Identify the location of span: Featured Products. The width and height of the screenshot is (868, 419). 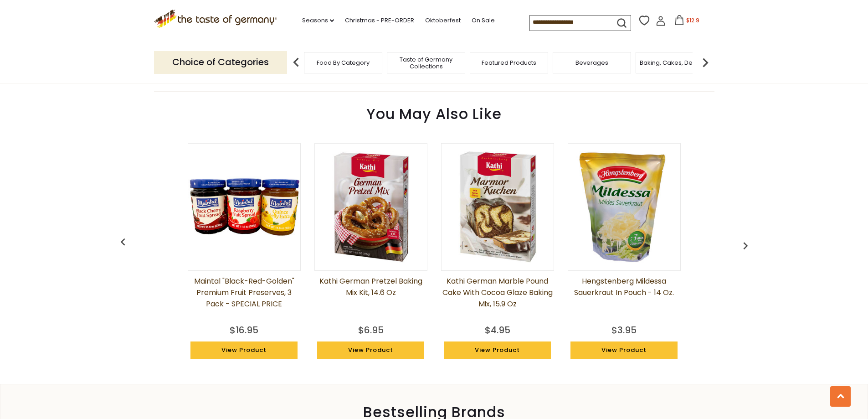
(509, 63).